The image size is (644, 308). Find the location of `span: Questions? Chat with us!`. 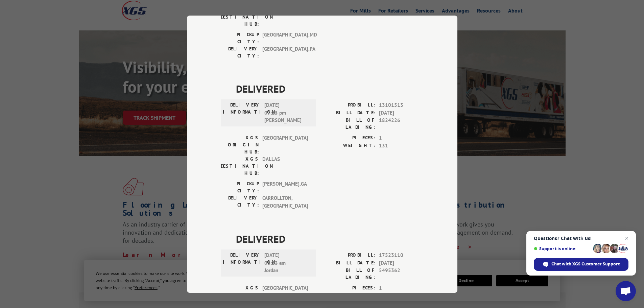

span: Questions? Chat with us! is located at coordinates (581, 239).